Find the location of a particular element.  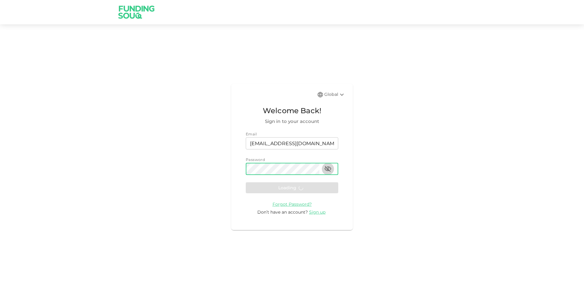

div: email is located at coordinates (292, 143).